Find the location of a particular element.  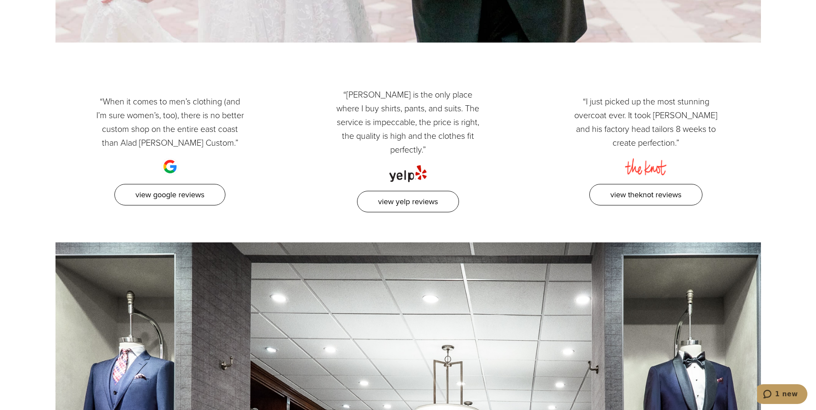

a: View TheKnot Reviews is located at coordinates (646, 195).